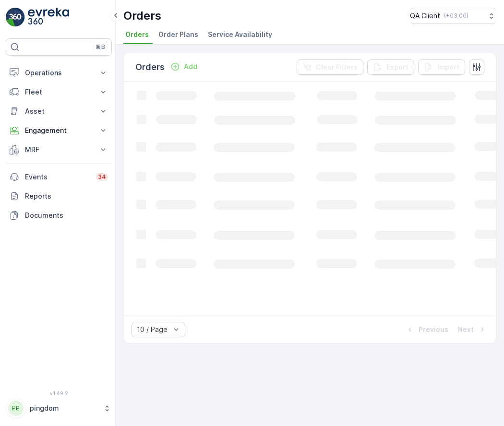  I want to click on p: ⌘B, so click(100, 47).